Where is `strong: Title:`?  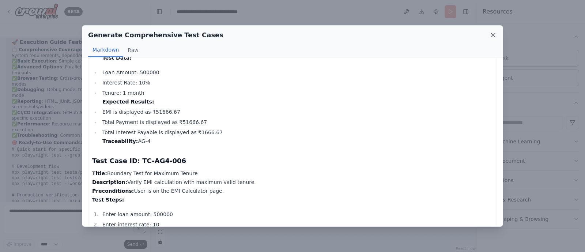 strong: Title: is located at coordinates (99, 173).